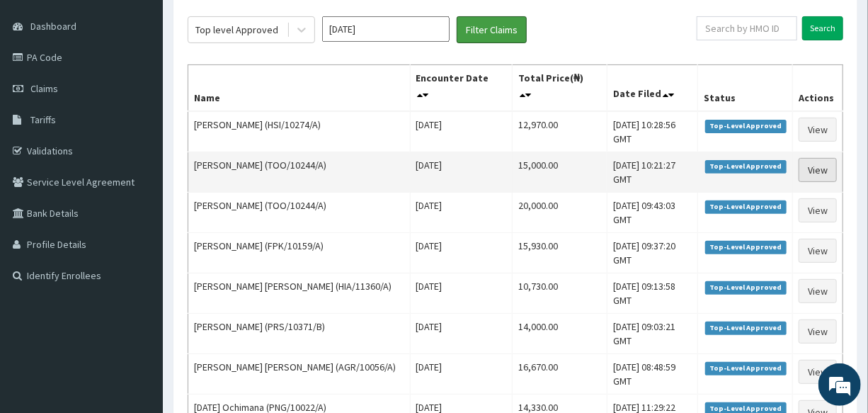 The width and height of the screenshot is (868, 413). What do you see at coordinates (156, 88) in the screenshot?
I see `div: Chat with us now` at bounding box center [156, 88].